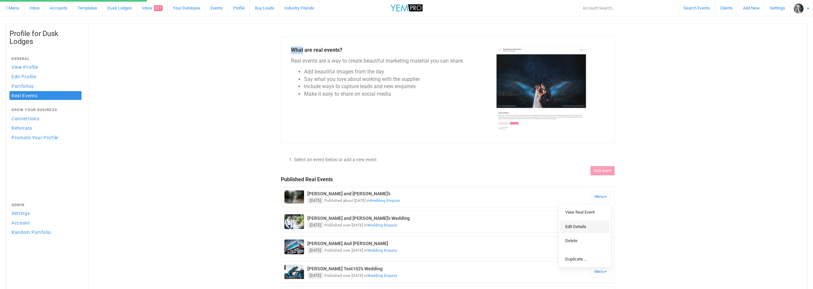 The height and width of the screenshot is (289, 813). Describe the element at coordinates (45, 128) in the screenshot. I see `a: Referrals` at that location.